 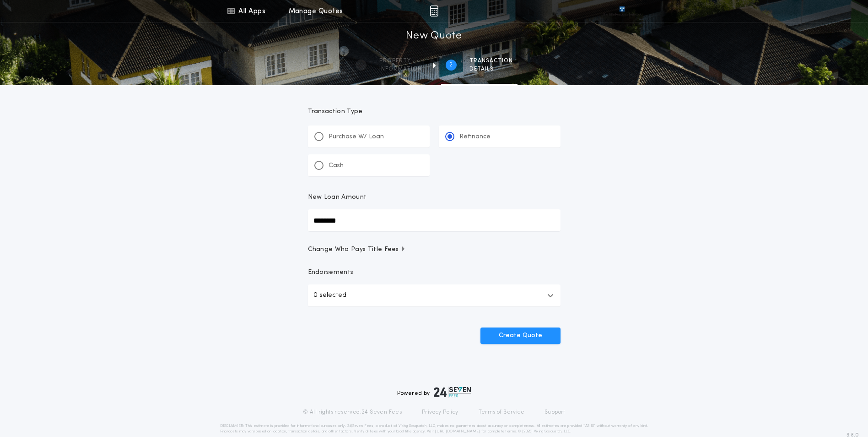 What do you see at coordinates (356, 137) in the screenshot?
I see `p: Purchase W/ Loan` at bounding box center [356, 137].